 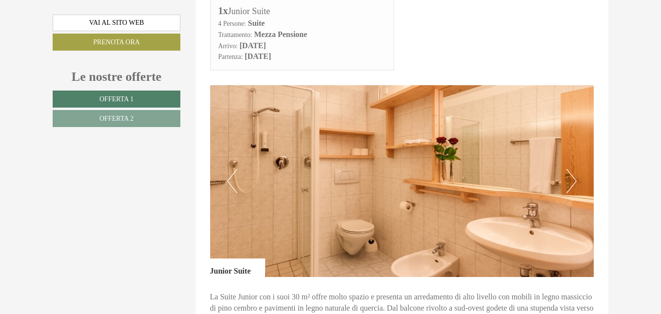 What do you see at coordinates (228, 46) in the screenshot?
I see `small: Arrivo:` at bounding box center [228, 46].